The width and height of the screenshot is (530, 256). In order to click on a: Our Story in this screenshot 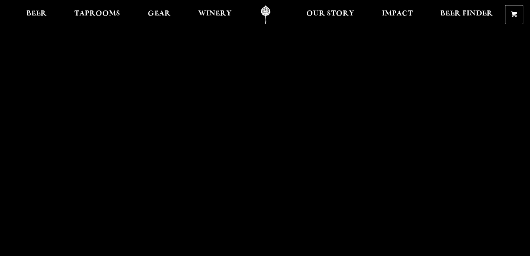, I will do `click(330, 15)`.